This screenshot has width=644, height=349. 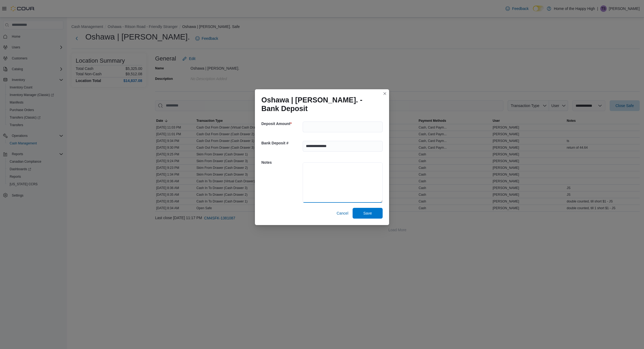 What do you see at coordinates (343, 213) in the screenshot?
I see `button: Cancel` at bounding box center [343, 213].